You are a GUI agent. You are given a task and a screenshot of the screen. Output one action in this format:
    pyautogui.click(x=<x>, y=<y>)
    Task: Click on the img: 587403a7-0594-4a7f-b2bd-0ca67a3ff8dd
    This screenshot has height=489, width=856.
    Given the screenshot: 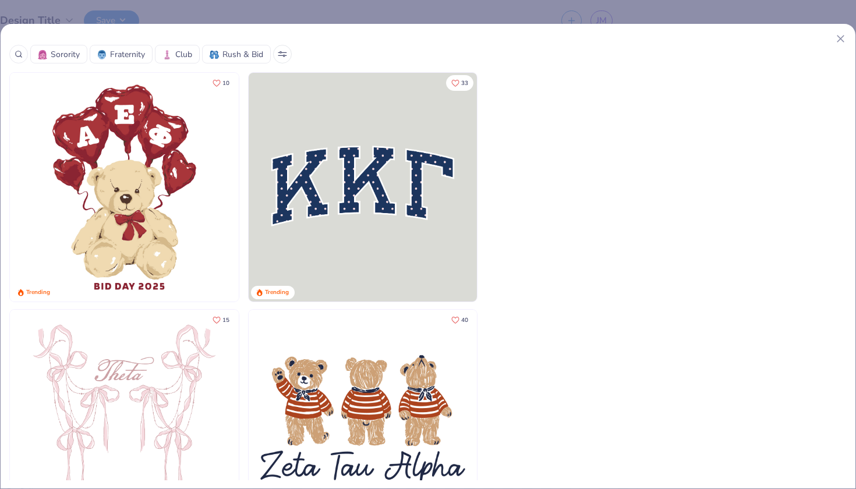 What is the action you would take?
    pyautogui.click(x=124, y=187)
    